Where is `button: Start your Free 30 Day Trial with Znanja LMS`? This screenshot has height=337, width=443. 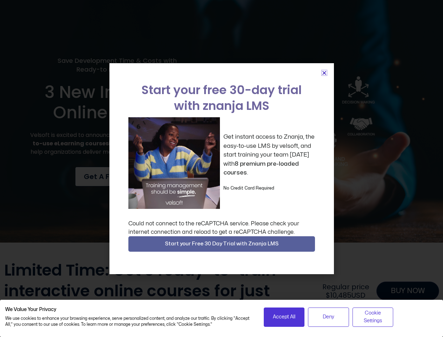 button: Start your Free 30 Day Trial with Znanja LMS is located at coordinates (222, 244).